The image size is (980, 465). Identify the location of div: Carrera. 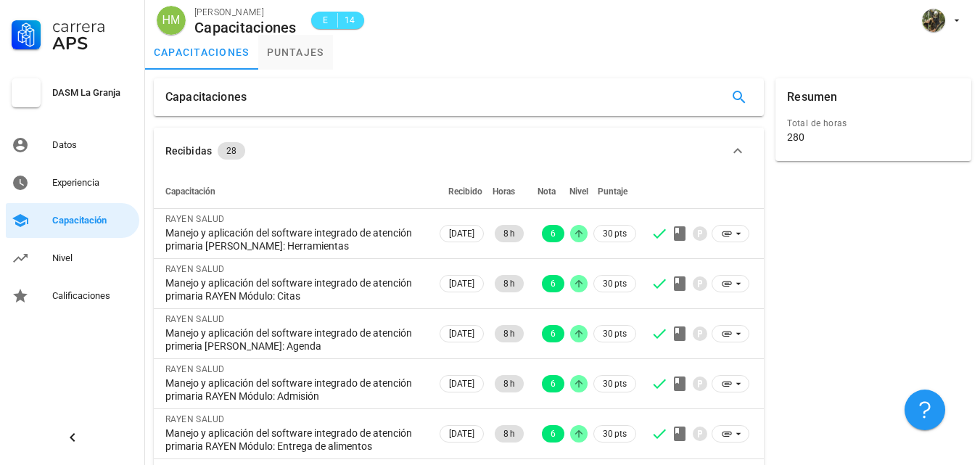
(92, 26).